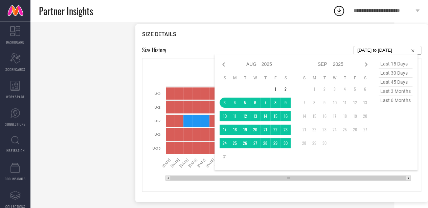  What do you see at coordinates (154, 50) in the screenshot?
I see `span: Size History` at bounding box center [154, 50].